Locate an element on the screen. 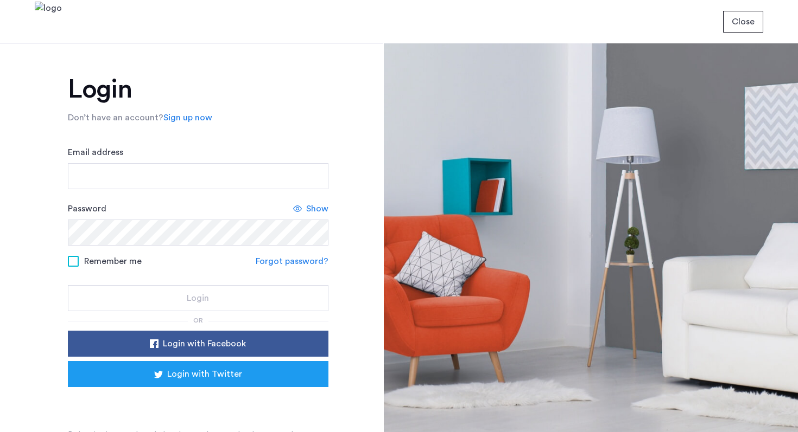  span: Don’t have an account? is located at coordinates (116, 118).